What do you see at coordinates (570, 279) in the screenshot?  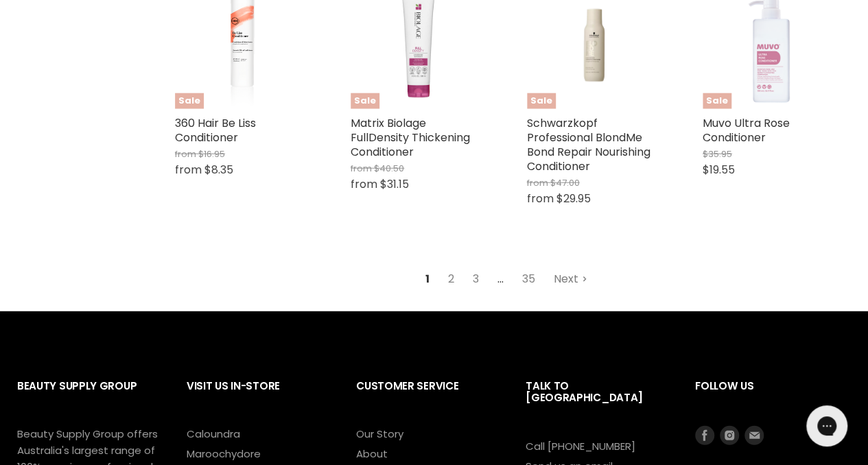 I see `a: Next` at bounding box center [570, 279].